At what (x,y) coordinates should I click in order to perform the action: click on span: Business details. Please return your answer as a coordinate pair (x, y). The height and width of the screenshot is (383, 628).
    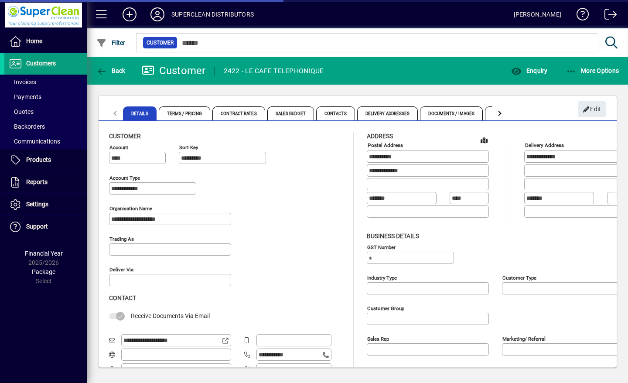
    Looking at the image, I should click on (393, 236).